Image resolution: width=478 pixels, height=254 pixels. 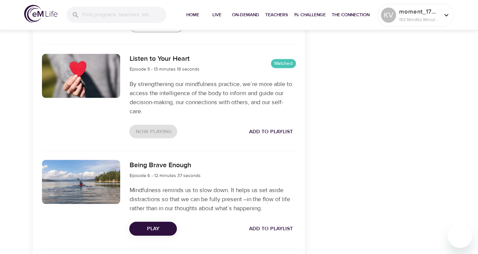 I want to click on span: The Connection, so click(x=350, y=15).